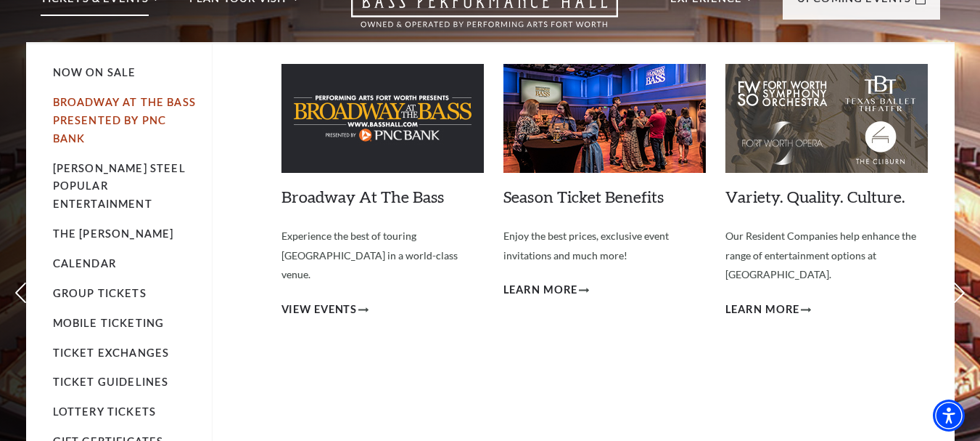 The width and height of the screenshot is (980, 441). I want to click on a: Ticket Exchanges, so click(111, 352).